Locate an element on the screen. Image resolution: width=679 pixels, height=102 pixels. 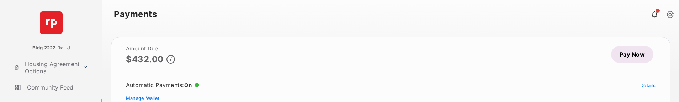
a: Housing Agreement Options is located at coordinates (46, 68).